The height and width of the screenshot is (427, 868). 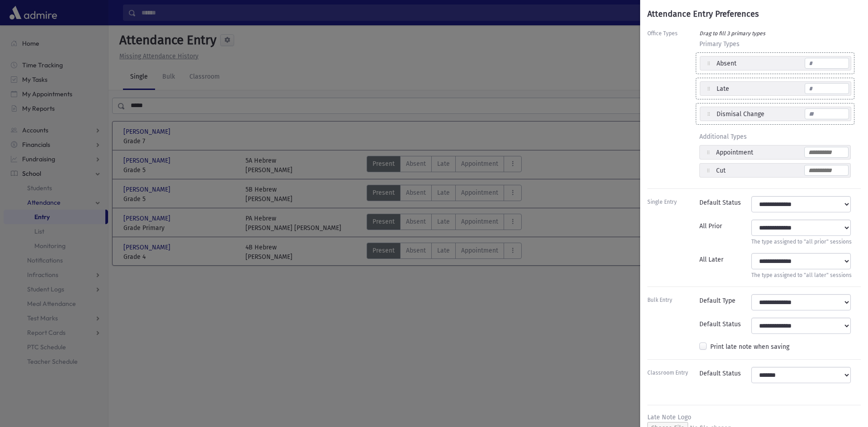 I want to click on div: The type assigned to "all later" sessions, so click(x=802, y=274).